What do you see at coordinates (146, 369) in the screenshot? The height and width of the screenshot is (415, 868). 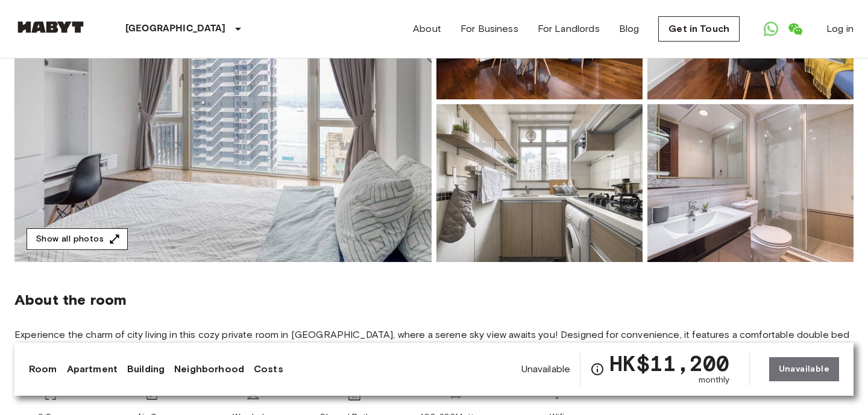 I see `a: Building` at bounding box center [146, 369].